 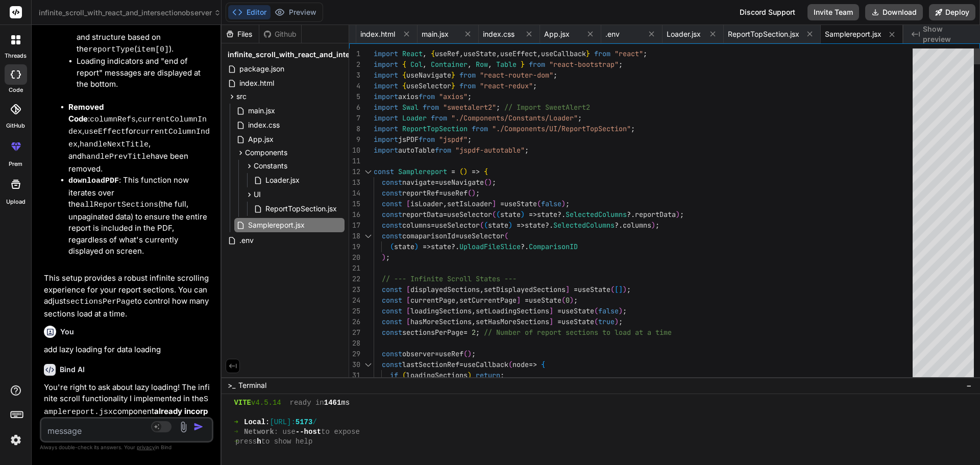 I want to click on span: .env, so click(x=612, y=34).